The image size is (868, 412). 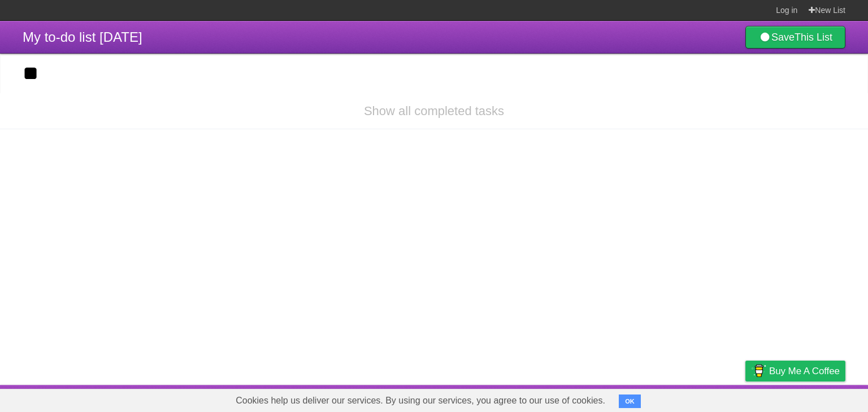 What do you see at coordinates (804, 371) in the screenshot?
I see `span: Buy me a coffee` at bounding box center [804, 371].